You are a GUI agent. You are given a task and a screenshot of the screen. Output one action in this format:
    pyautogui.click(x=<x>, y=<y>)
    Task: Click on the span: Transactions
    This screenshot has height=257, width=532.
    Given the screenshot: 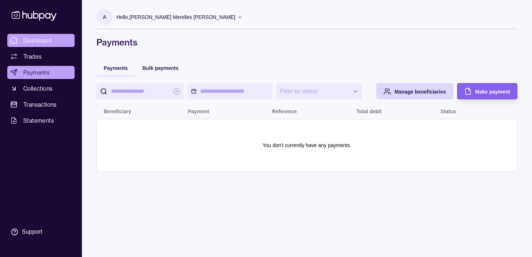 What is the action you would take?
    pyautogui.click(x=40, y=104)
    